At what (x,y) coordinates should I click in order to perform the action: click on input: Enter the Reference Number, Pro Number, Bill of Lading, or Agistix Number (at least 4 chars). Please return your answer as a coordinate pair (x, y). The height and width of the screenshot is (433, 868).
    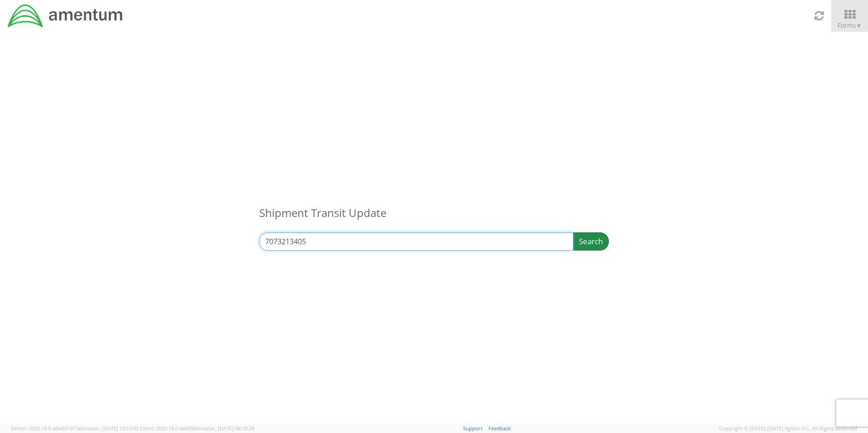
    Looking at the image, I should click on (416, 242).